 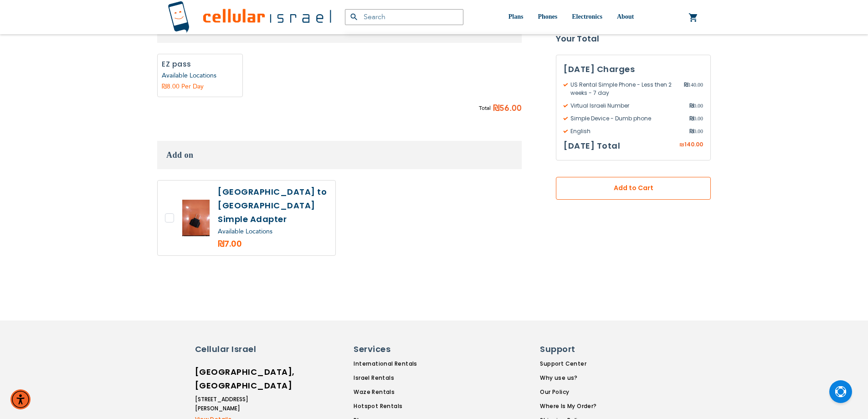 I want to click on h6: Services, so click(x=407, y=349).